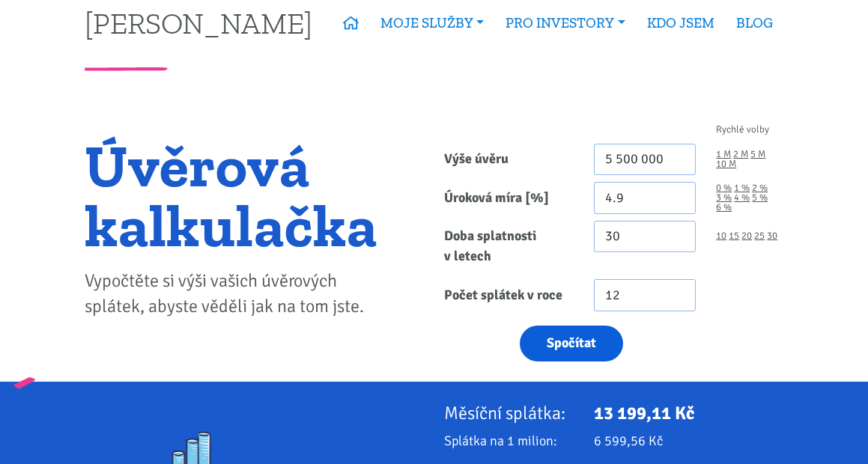 The image size is (868, 464). Describe the element at coordinates (755, 23) in the screenshot. I see `a: BLOG` at that location.